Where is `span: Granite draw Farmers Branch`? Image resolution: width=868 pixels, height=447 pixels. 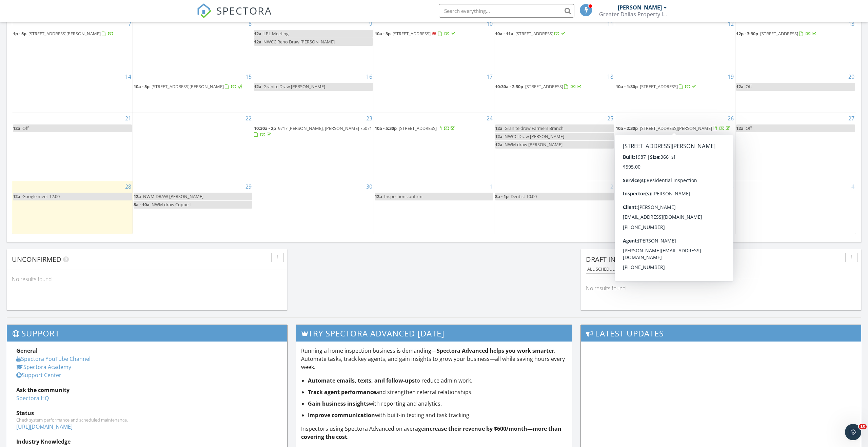
span: Granite draw Farmers Branch is located at coordinates (534, 128).